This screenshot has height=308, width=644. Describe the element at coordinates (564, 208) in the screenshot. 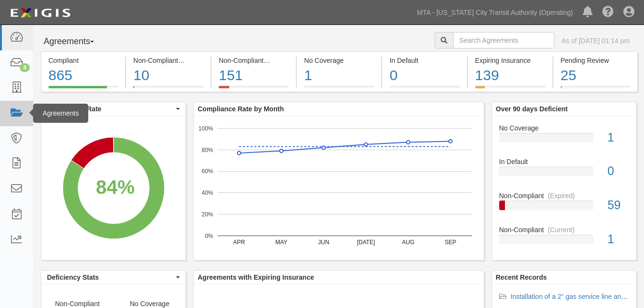

I see `a: Non-Compliant(Expired)59` at that location.